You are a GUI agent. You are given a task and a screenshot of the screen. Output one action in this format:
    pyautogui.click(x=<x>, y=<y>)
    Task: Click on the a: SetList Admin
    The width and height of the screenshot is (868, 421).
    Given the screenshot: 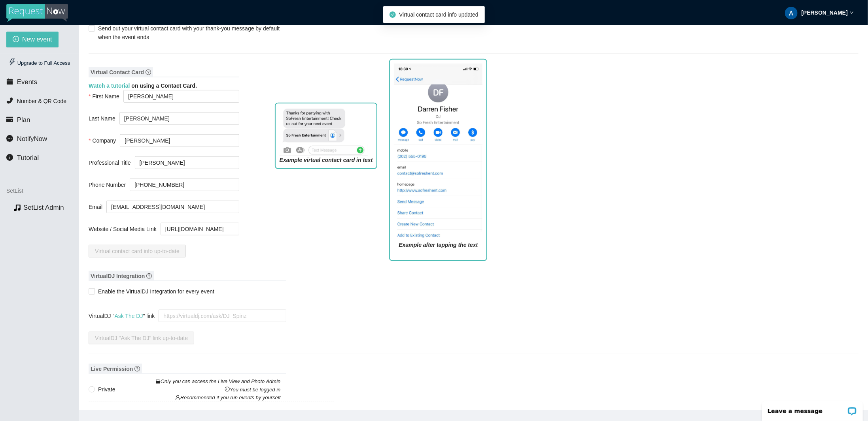 What is the action you would take?
    pyautogui.click(x=44, y=208)
    